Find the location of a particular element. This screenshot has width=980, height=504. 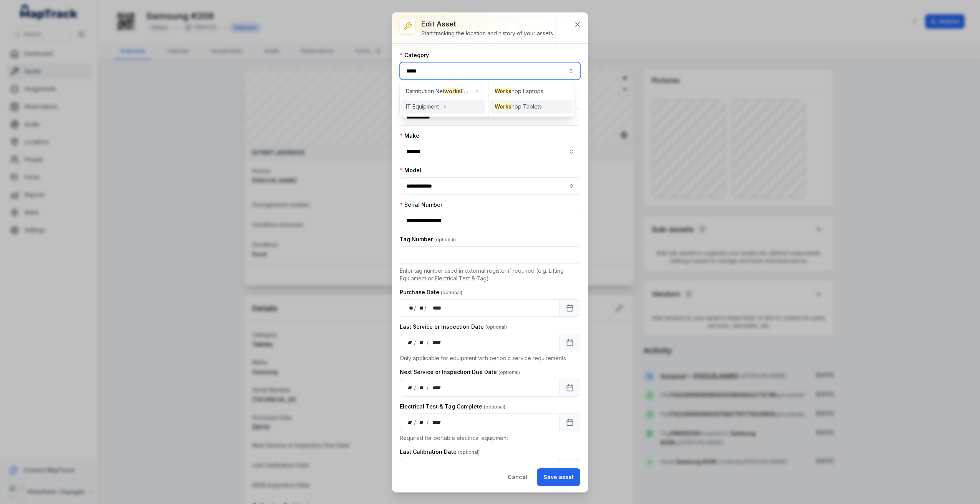

label: Category is located at coordinates (414, 55).